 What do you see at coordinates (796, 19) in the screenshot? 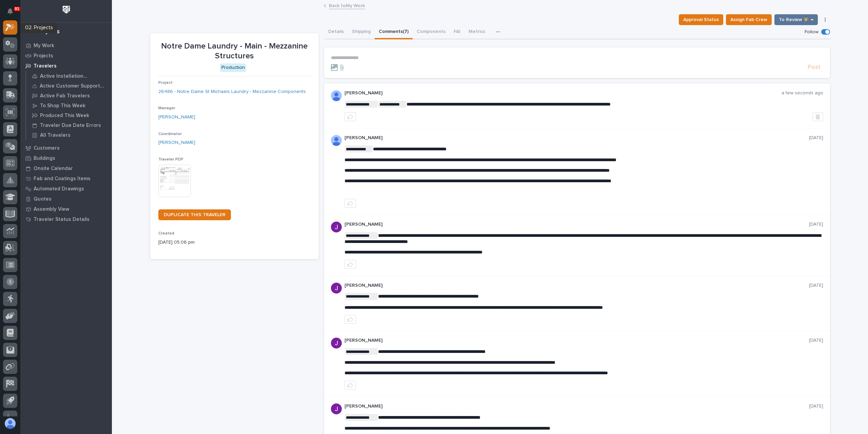
I see `button: To Review 👨‍🏭 →` at bounding box center [796, 19].